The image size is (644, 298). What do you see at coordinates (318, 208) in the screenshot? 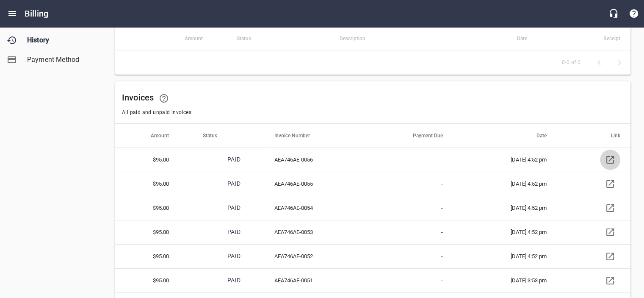
I see `td: AEA746AE-0054` at bounding box center [318, 208].